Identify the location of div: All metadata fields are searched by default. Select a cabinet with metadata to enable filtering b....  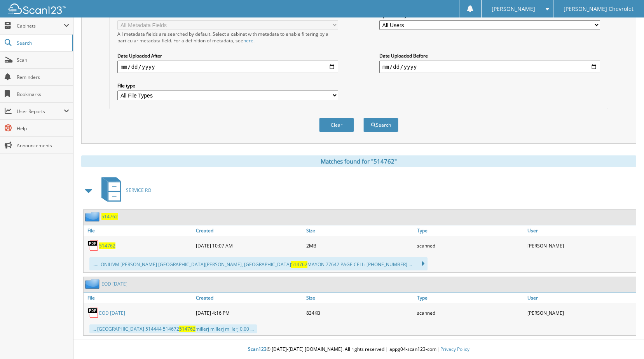
(228, 37).